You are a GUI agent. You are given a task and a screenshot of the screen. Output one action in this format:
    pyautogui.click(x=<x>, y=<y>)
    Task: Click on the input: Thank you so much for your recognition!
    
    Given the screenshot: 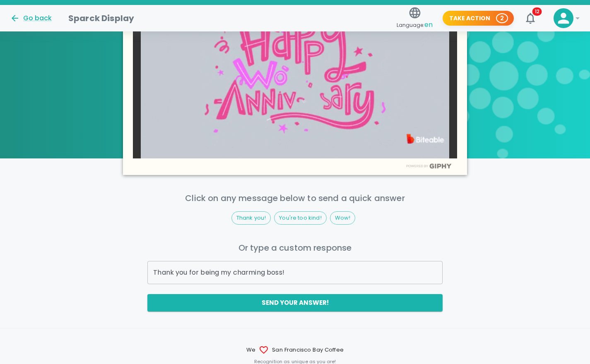 What is the action you would take?
    pyautogui.click(x=295, y=273)
    